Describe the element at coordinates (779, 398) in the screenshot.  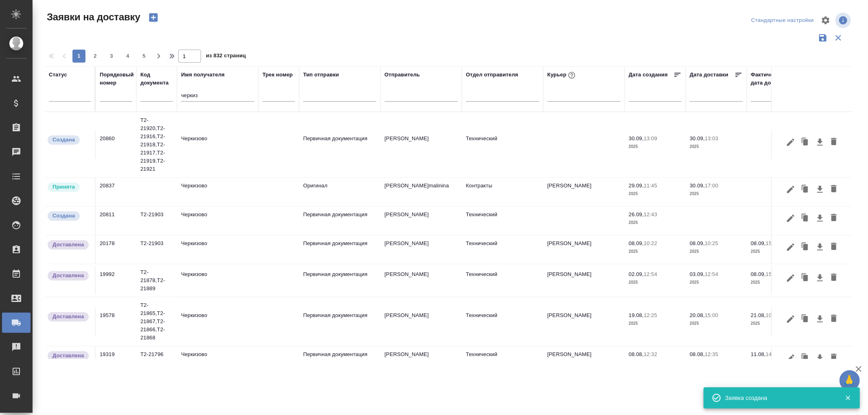
I see `div: Заявка создана` at that location.